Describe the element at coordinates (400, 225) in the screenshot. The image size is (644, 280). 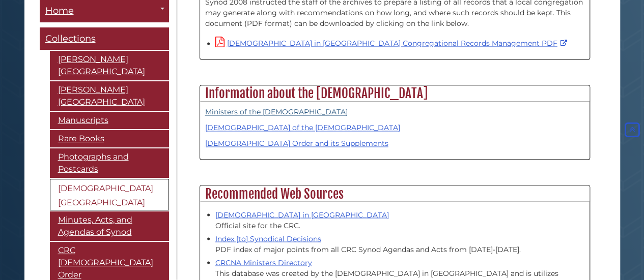
I see `div: Official site for the CRC.` at that location.